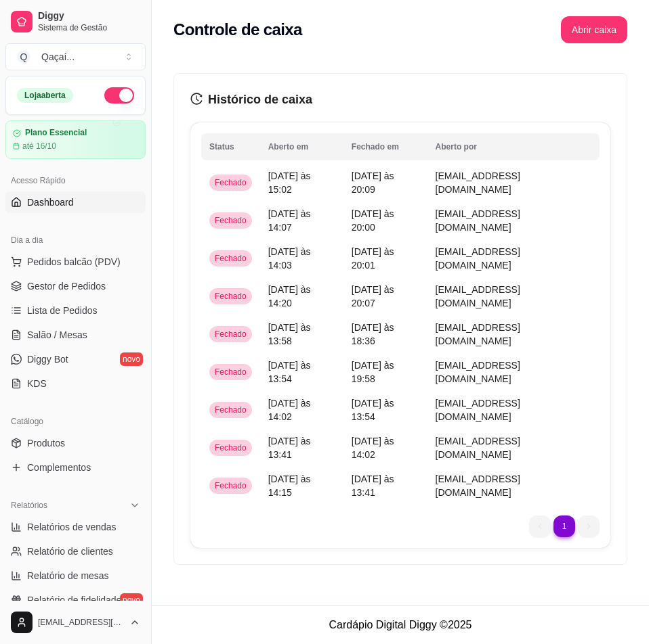 The height and width of the screenshot is (644, 649). What do you see at coordinates (385, 147) in the screenshot?
I see `th: Fechado em` at bounding box center [385, 147].